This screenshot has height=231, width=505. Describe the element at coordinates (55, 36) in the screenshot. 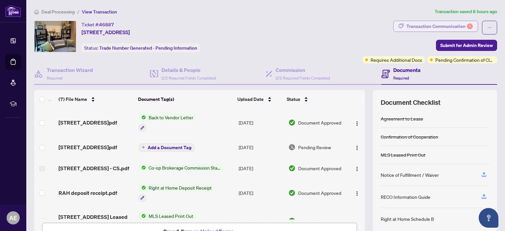

I see `img: IMG-C12265701_1.jpg` at that location.